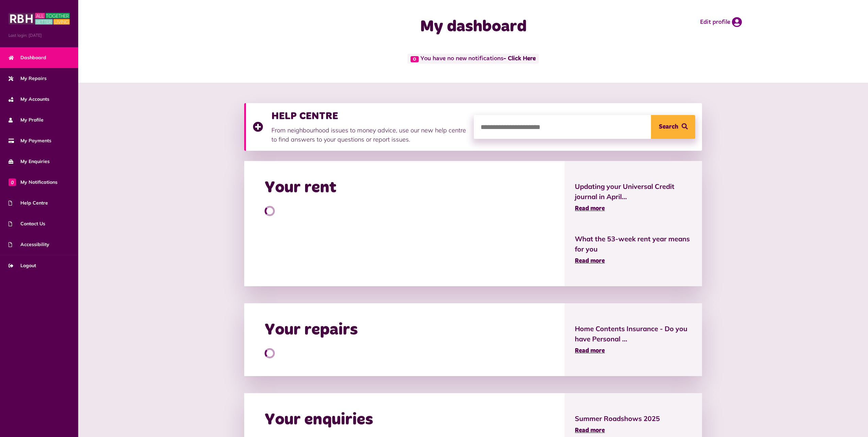 This screenshot has height=437, width=868. I want to click on span: My Accounts, so click(29, 99).